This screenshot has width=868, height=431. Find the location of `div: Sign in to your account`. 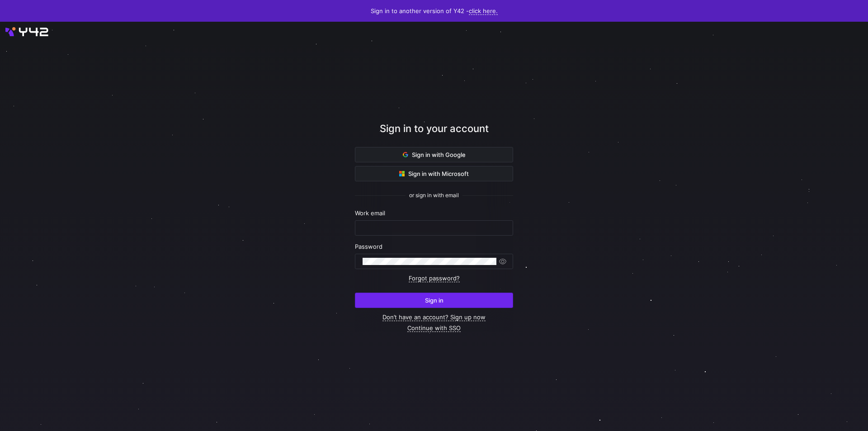

div: Sign in to your account is located at coordinates (434, 134).